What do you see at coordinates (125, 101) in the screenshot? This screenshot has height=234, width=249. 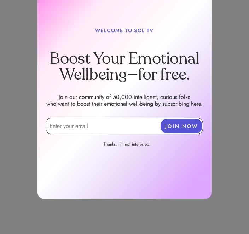 I see `p: Join our community of 50,000 intelligent, curious folks who want to boost their emotional well-be...` at bounding box center [125, 101].